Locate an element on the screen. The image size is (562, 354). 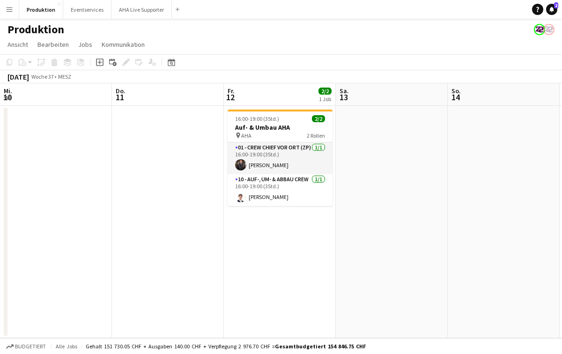
button: Budgetiert is located at coordinates (26, 347).